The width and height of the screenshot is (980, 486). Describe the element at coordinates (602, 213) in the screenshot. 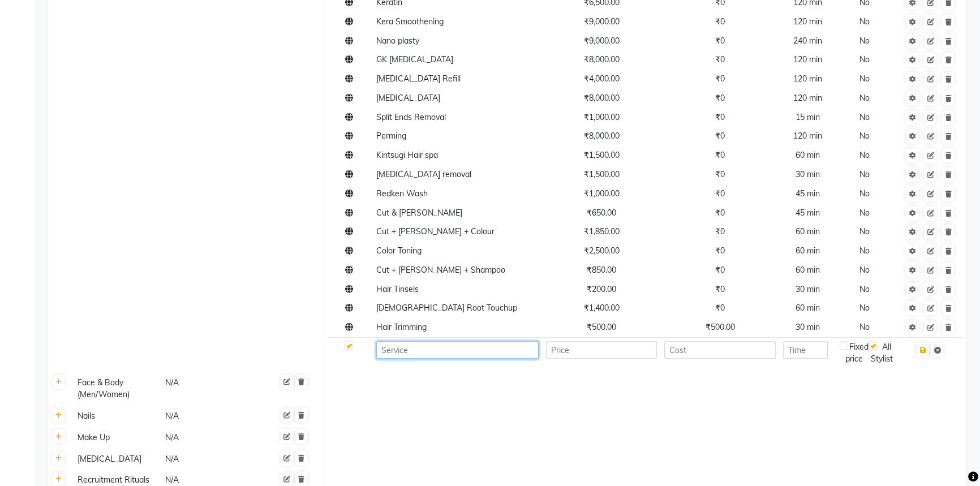

I see `span: ₹650.00` at that location.